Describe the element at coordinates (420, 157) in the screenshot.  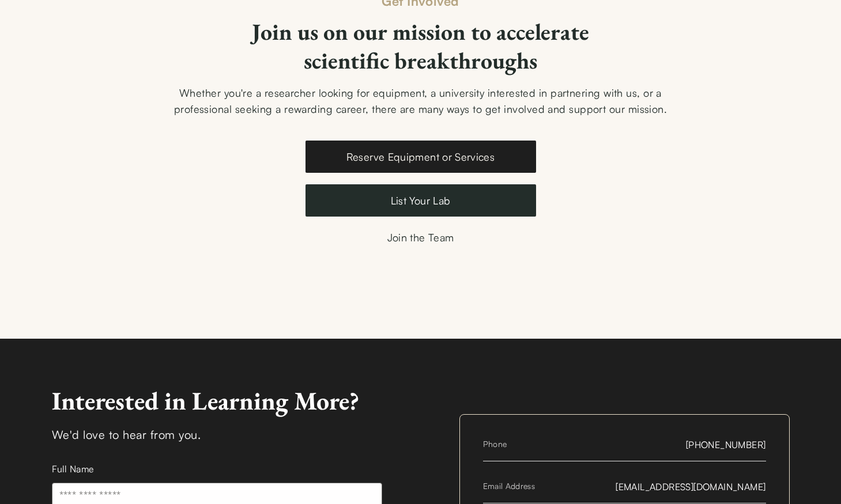
I see `a: Reserve Equipment or Services` at that location.